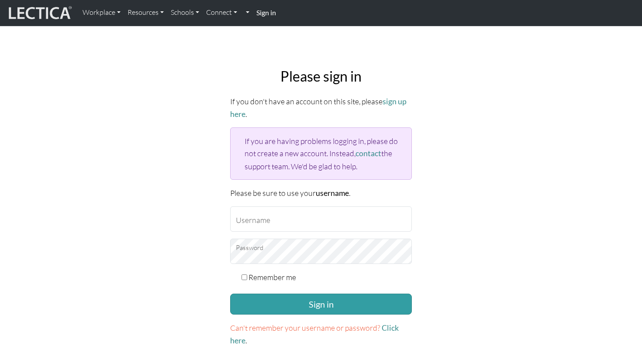 The height and width of the screenshot is (363, 642). Describe the element at coordinates (145, 13) in the screenshot. I see `a: Resources` at that location.